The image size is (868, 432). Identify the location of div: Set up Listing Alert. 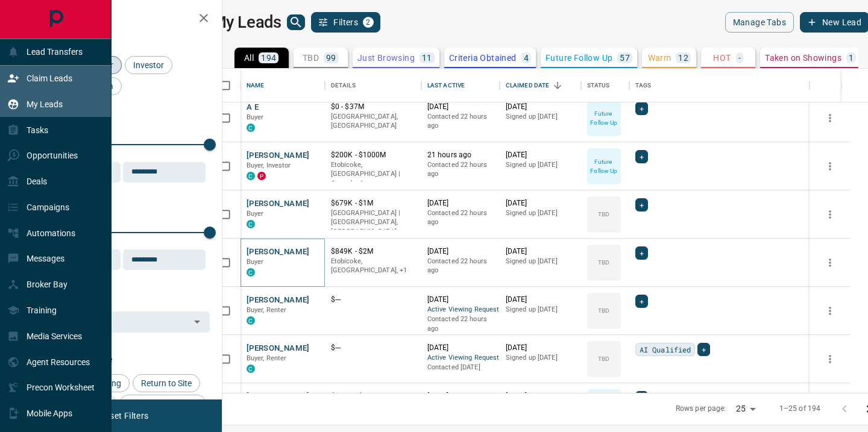
(162, 403).